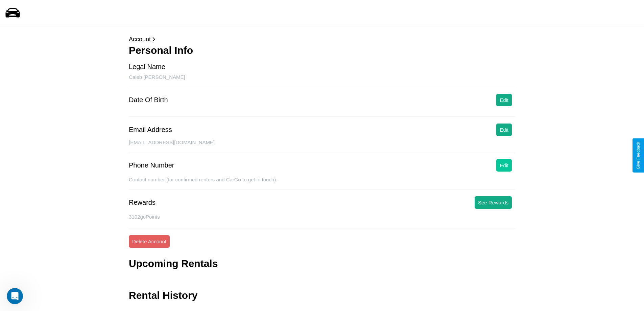 Image resolution: width=644 pixels, height=311 pixels. I want to click on p: Account, so click(322, 39).